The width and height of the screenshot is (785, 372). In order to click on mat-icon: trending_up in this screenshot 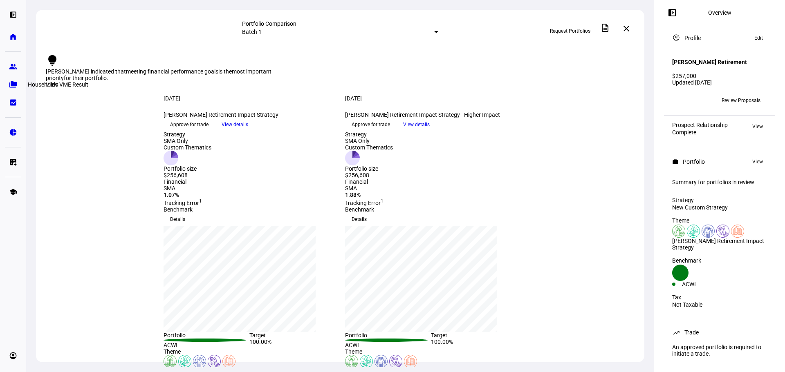, I will do `click(676, 333)`.